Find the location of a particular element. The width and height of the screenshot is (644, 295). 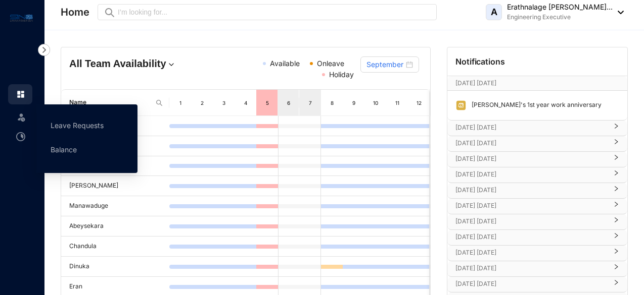

div: 11 is located at coordinates (397, 103).